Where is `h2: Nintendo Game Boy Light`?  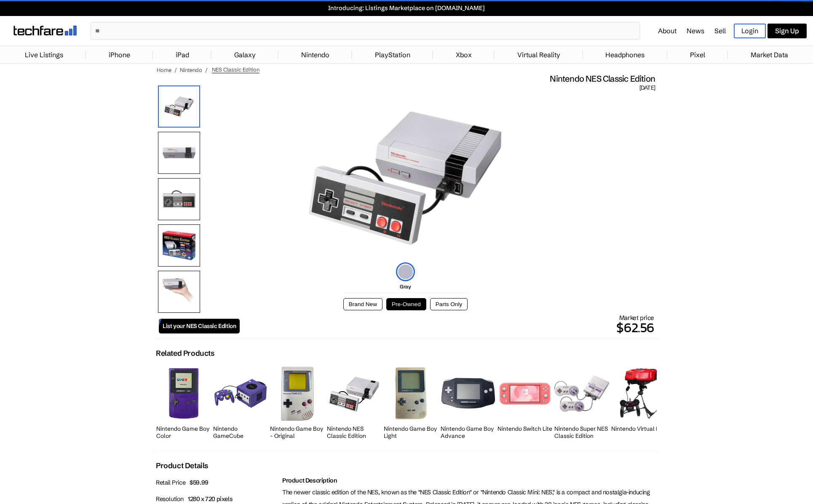 h2: Nintendo Game Boy Light is located at coordinates (411, 432).